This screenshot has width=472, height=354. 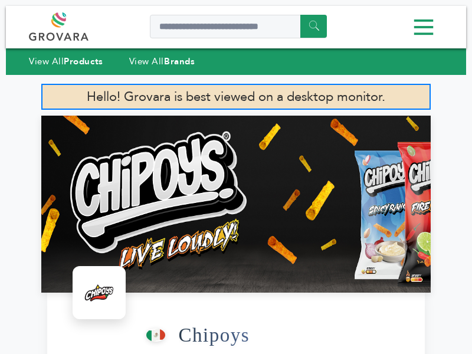 What do you see at coordinates (236, 97) in the screenshot?
I see `p: Hello! Grovara is best viewed on a desktop monitor.` at bounding box center [236, 97].